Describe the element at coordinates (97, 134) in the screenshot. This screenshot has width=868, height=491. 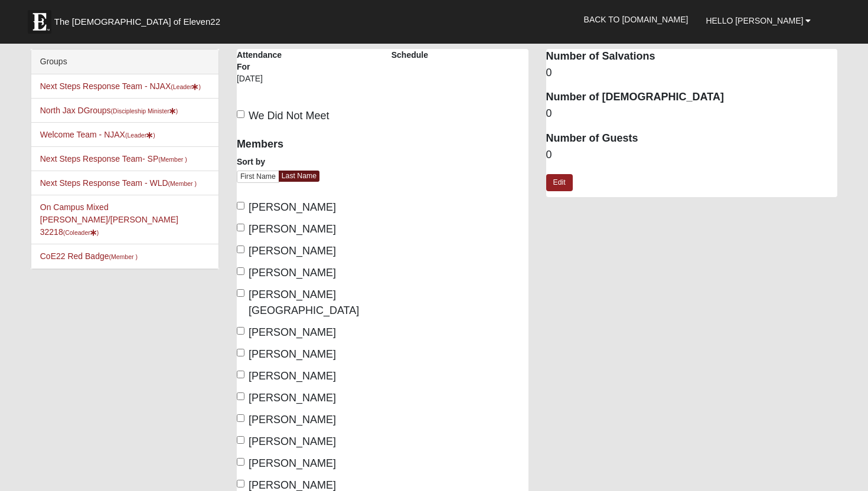
I see `a: Welcome Team - NJAX(Leader)` at that location.